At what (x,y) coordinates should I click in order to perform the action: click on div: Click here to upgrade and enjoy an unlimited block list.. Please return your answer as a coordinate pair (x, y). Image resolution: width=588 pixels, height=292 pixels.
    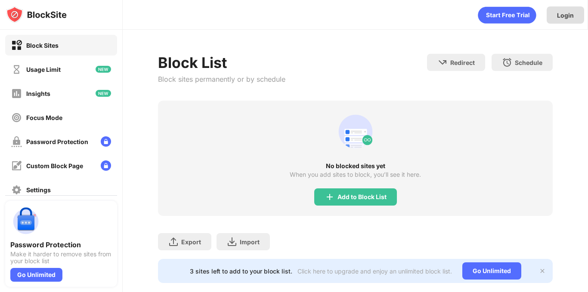
    Looking at the image, I should click on (374, 271).